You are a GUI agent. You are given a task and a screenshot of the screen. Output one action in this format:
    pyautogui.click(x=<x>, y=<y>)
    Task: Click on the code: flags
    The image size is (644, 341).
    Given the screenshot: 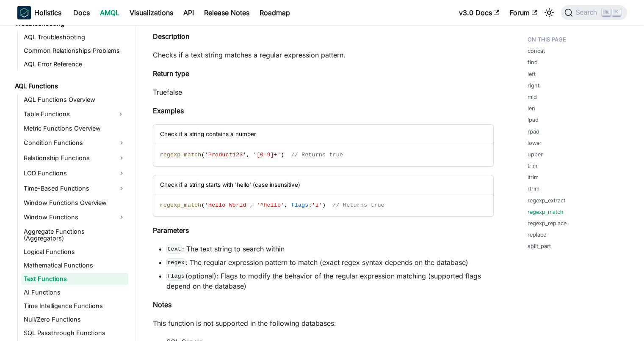 What is the action you would take?
    pyautogui.click(x=176, y=276)
    